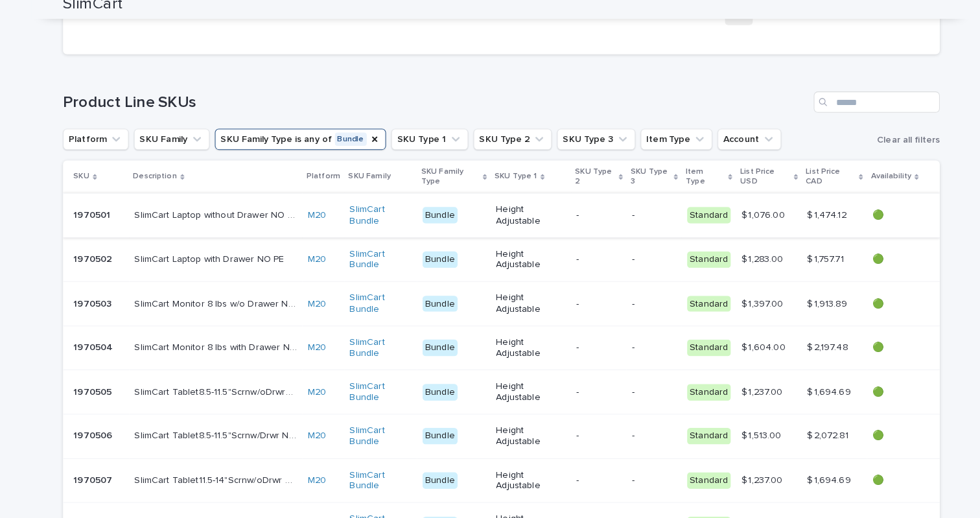 This screenshot has width=980, height=518. Describe the element at coordinates (92, 263) in the screenshot. I see `p: 1970502` at that location.